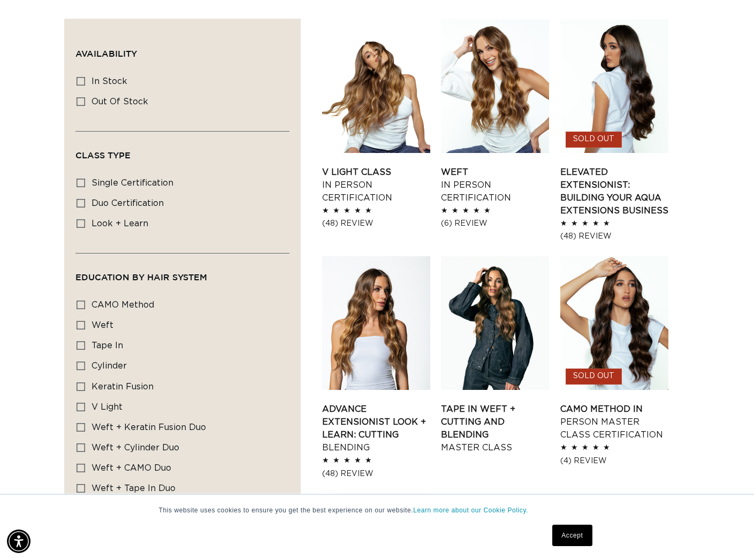  Describe the element at coordinates (572, 535) in the screenshot. I see `a: Accept` at that location.